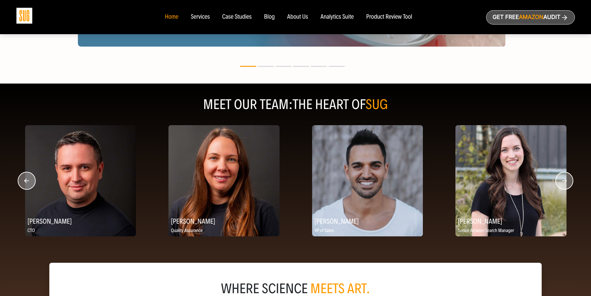 The image size is (591, 296). What do you see at coordinates (389, 17) in the screenshot?
I see `div: Product Review Tool` at bounding box center [389, 17].